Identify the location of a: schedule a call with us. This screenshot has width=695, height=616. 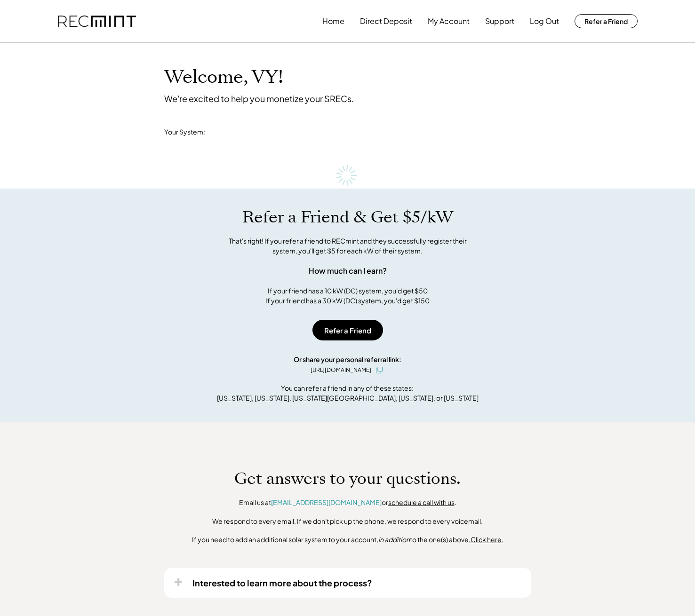
(421, 502).